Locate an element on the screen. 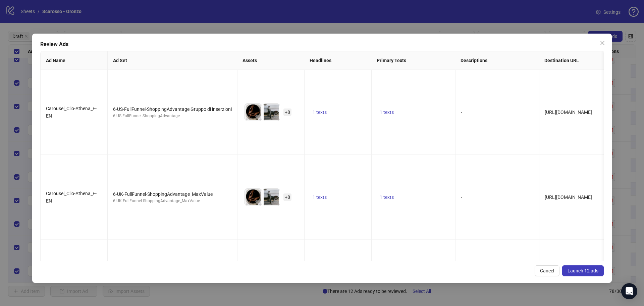 This screenshot has height=306, width=644. th: Ad Name is located at coordinates (74, 60).